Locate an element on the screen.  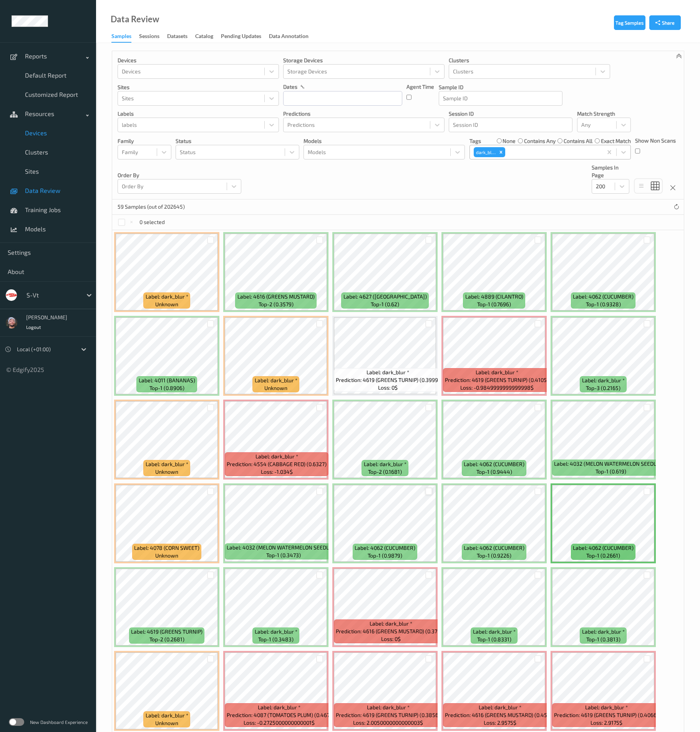
span: top-1 (0.3473) is located at coordinates (284, 555).